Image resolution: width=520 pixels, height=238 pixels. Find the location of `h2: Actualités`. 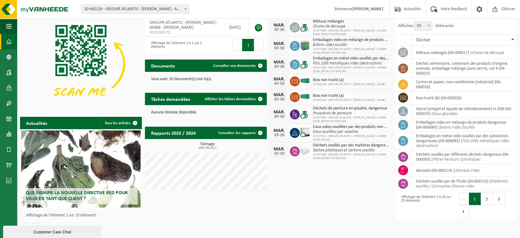

h2: Actualités is located at coordinates (37, 123).